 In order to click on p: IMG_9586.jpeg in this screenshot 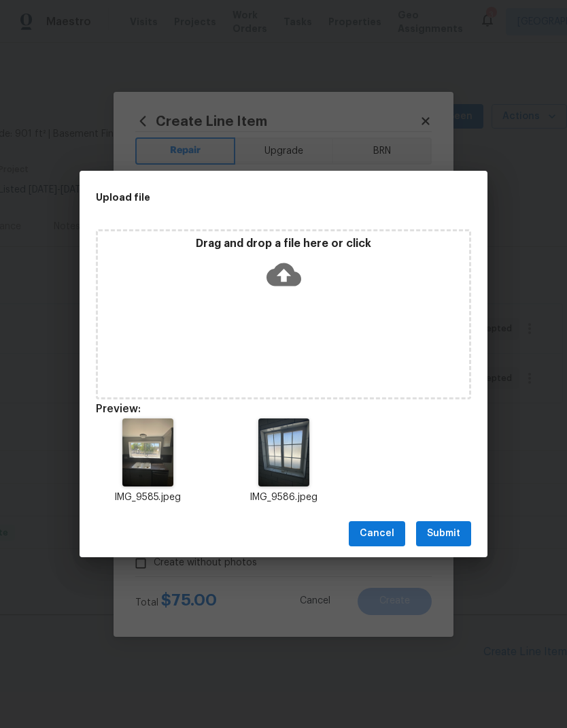, I will do `click(284, 497)`.